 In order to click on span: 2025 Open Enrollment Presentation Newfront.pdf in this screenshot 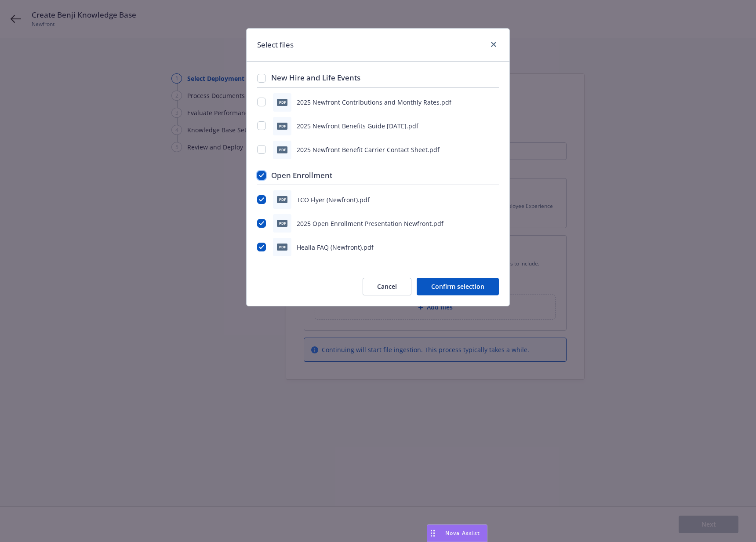, I will do `click(370, 223)`.